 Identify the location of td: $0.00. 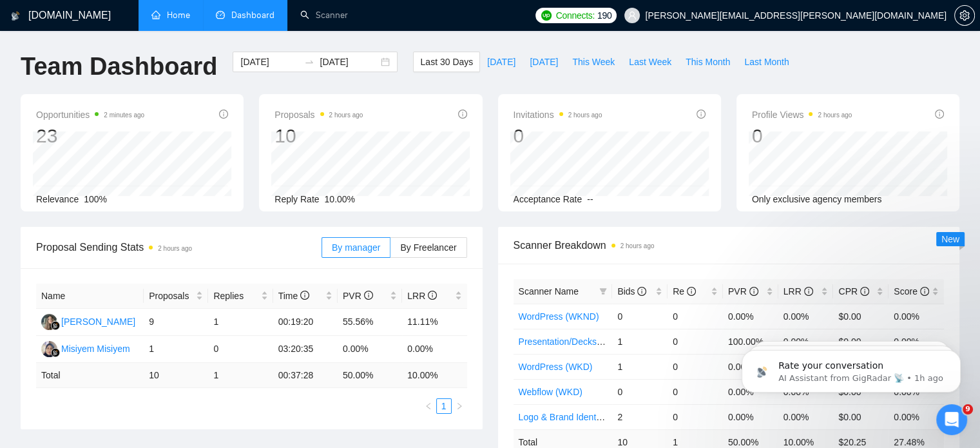
(861, 316).